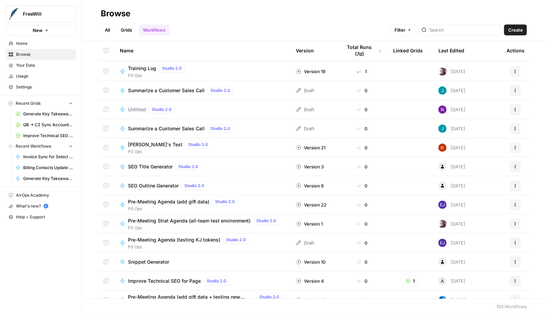 Image resolution: width=546 pixels, height=314 pixels. What do you see at coordinates (48, 114) in the screenshot?
I see `span: Generate Key Takeaways from Webinar Transcripts` at bounding box center [48, 114].